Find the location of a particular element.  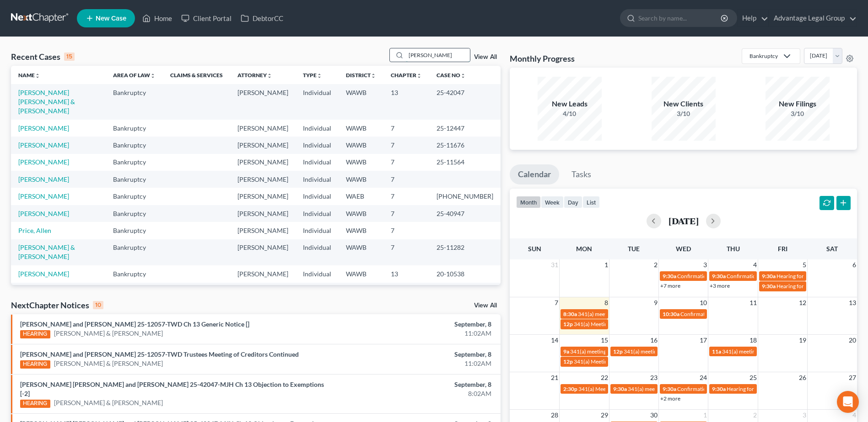

span: 25 is located at coordinates (753, 378).